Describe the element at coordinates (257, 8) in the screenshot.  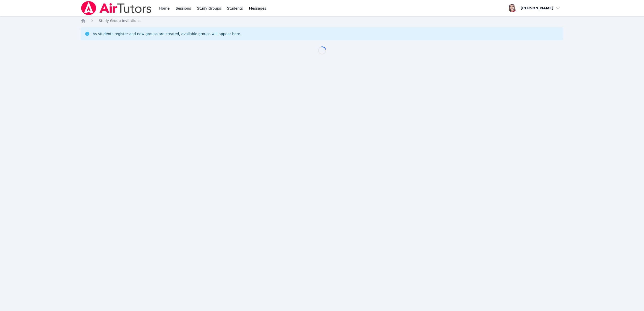
I see `span: Messages` at that location.